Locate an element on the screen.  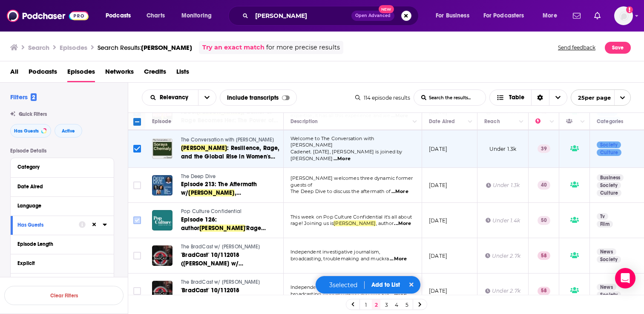
svg: Add a profile image is located at coordinates (630, 10).